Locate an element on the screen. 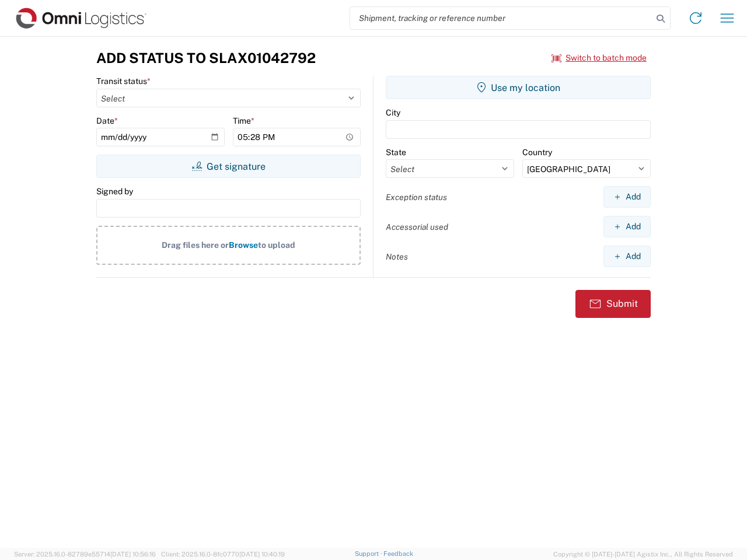  label: Notes is located at coordinates (397, 257).